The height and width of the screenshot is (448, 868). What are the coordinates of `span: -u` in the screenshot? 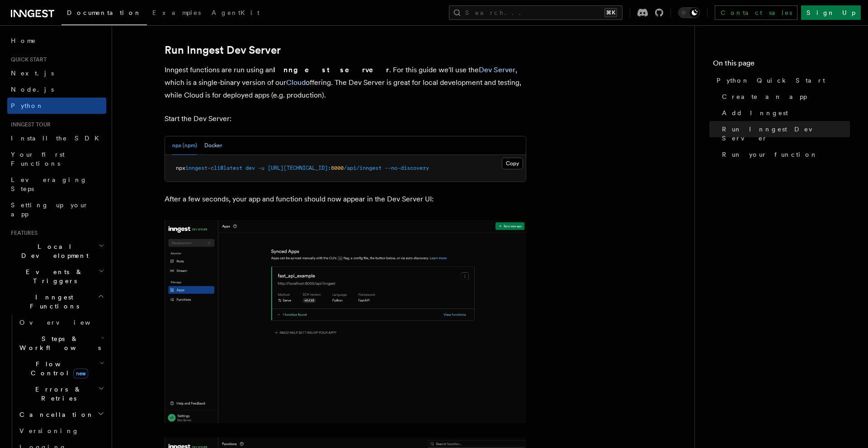 It's located at (261, 168).